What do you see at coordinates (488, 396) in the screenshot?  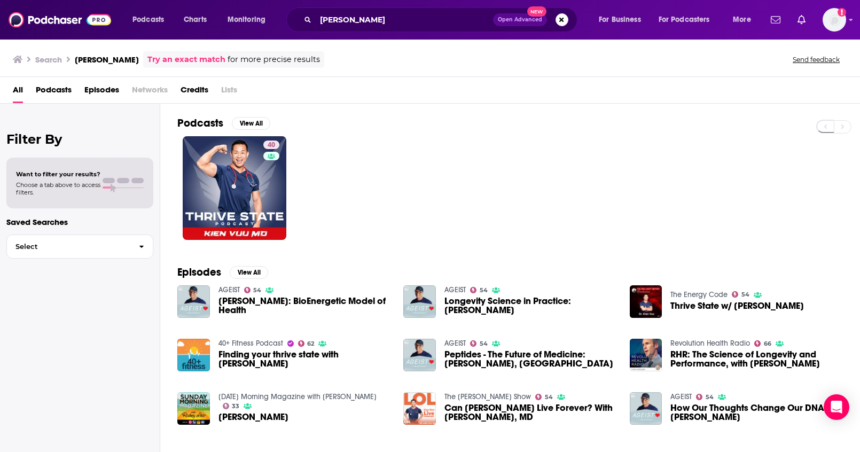 I see `a: The Kim Gravel Show` at bounding box center [488, 396].